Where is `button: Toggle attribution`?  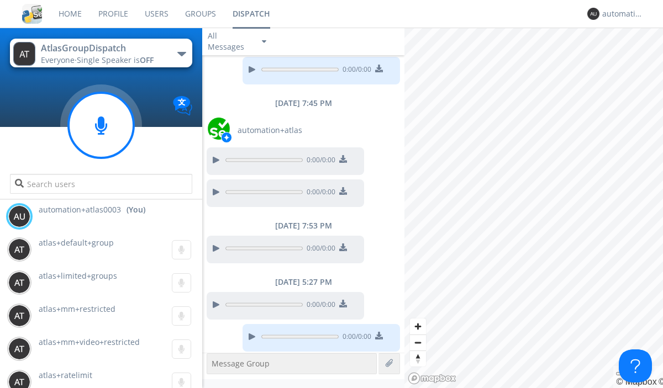 button: Toggle attribution is located at coordinates (620, 374).